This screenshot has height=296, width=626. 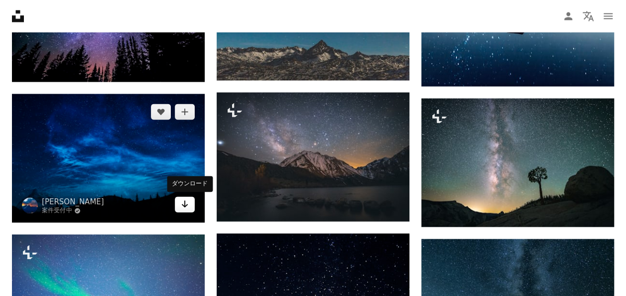 What do you see at coordinates (108, 158) in the screenshot?
I see `img: 青空の下の木のシルエット` at bounding box center [108, 158].